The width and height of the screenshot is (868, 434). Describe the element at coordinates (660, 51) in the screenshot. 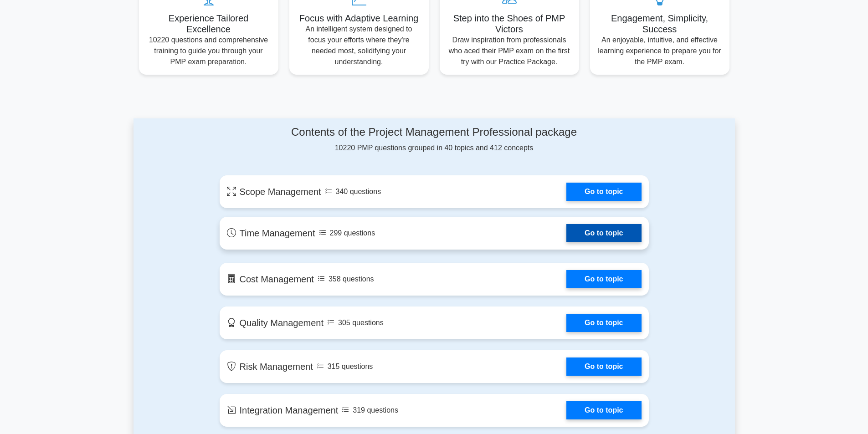

I see `p: An enjoyable, intuitive, and effective learning experience to prepare you for the PMP exam.` at that location.